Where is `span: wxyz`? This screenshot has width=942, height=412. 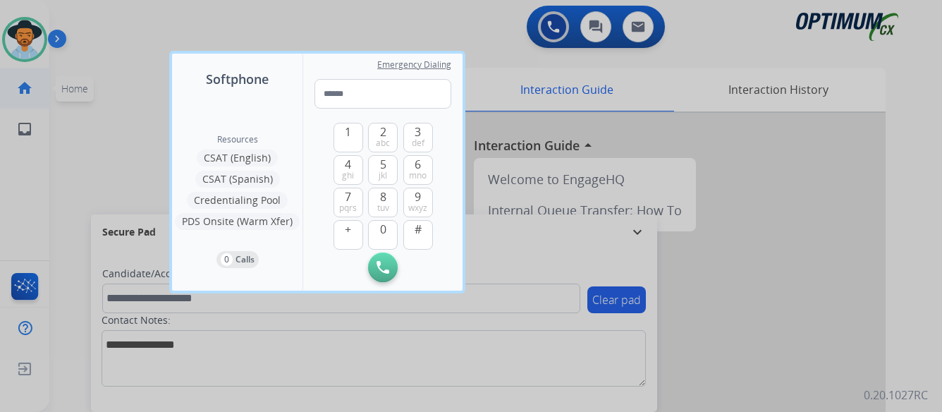 span: wxyz is located at coordinates (417, 208).